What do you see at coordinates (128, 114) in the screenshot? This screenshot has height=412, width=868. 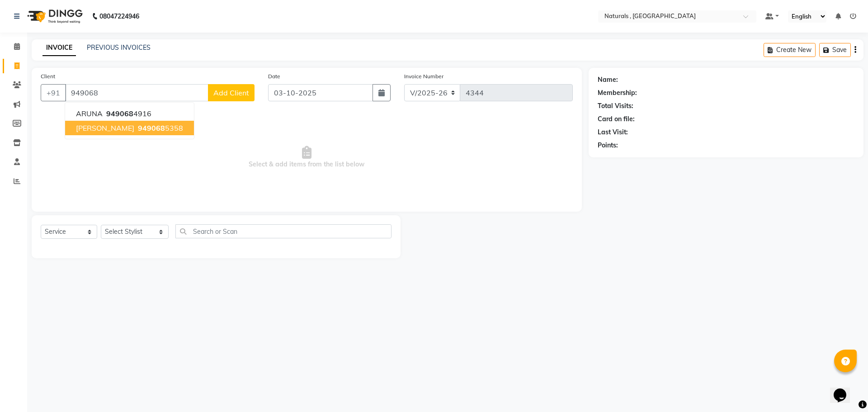 I see `ngb-highlight: 4916` at bounding box center [128, 114].